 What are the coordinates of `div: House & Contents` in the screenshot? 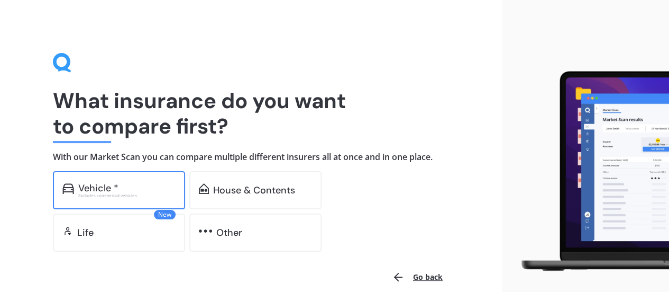 It's located at (254, 190).